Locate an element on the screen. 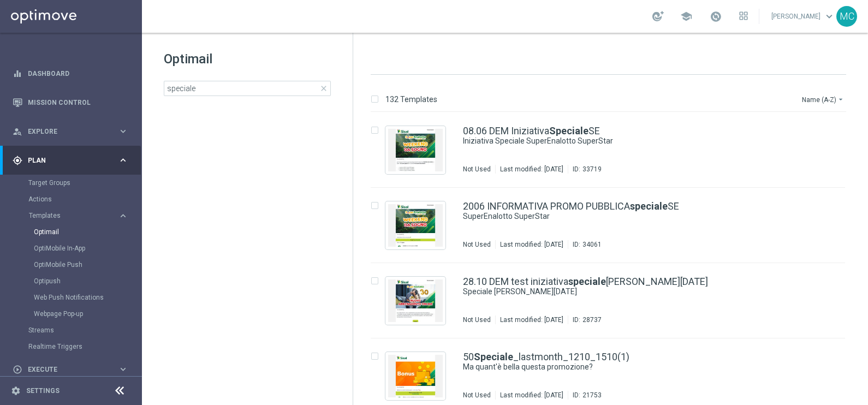 The width and height of the screenshot is (868, 405). div: Speciale SE Natale is located at coordinates (631, 291).